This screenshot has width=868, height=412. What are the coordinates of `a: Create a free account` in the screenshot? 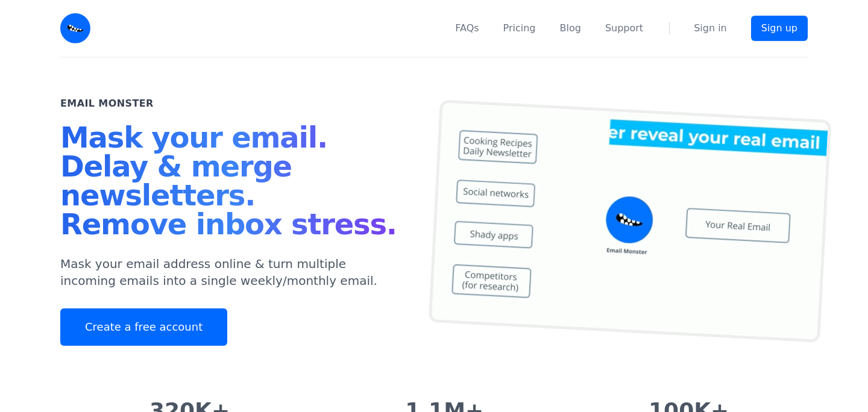 It's located at (143, 327).